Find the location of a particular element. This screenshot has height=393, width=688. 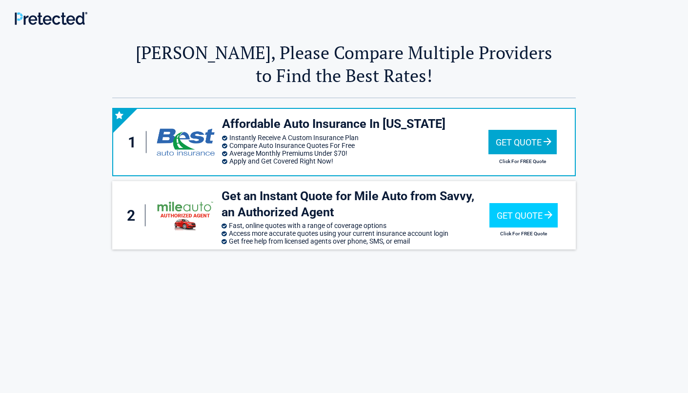

img: savvy's logo is located at coordinates (185, 215).